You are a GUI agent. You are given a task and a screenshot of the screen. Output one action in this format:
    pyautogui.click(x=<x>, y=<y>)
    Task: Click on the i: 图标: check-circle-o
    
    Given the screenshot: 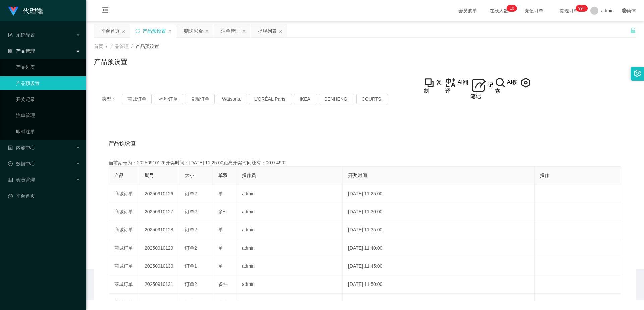 What is the action you would take?
    pyautogui.click(x=11, y=164)
    